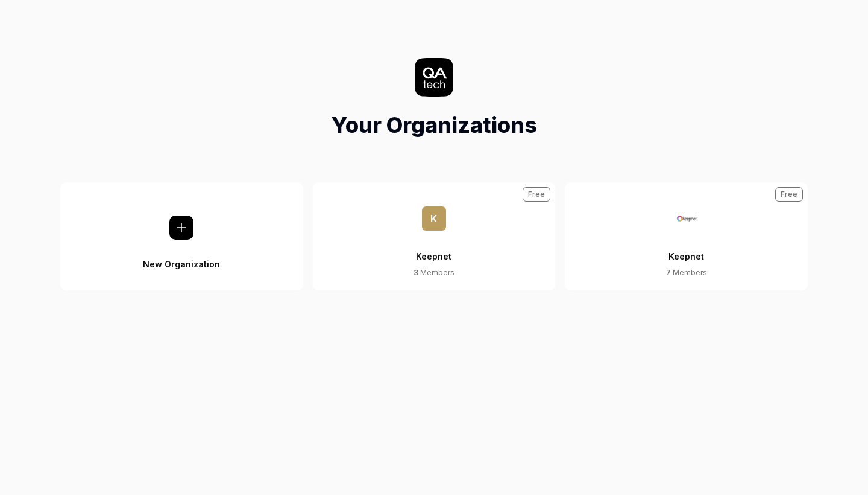  I want to click on a: Keepnet LogoKeepnet7 MembersFree, so click(686, 236).